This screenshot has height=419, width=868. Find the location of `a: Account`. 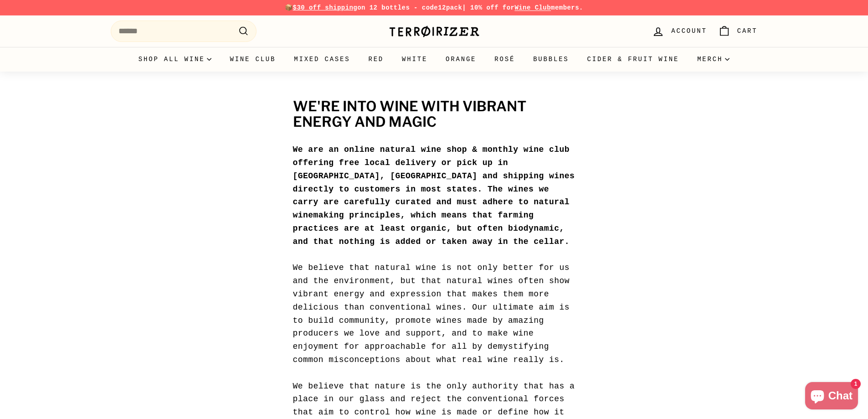

a: Account is located at coordinates (679, 31).